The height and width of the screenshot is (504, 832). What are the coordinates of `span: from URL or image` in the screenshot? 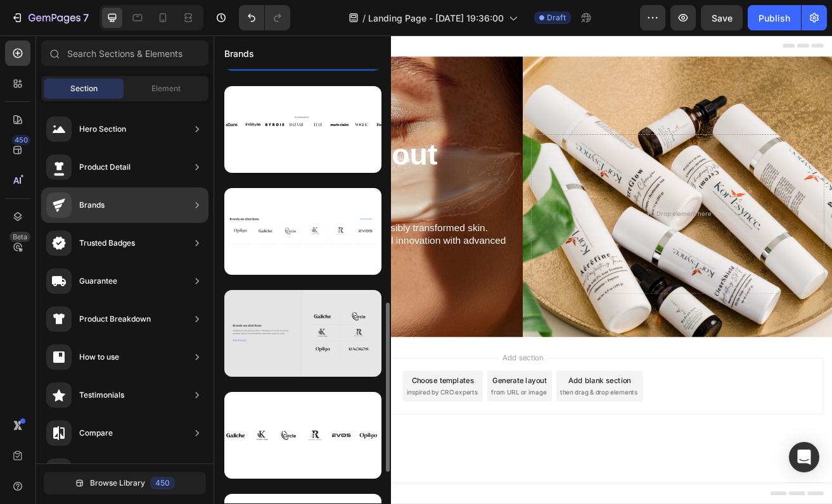 It's located at (376, 439).